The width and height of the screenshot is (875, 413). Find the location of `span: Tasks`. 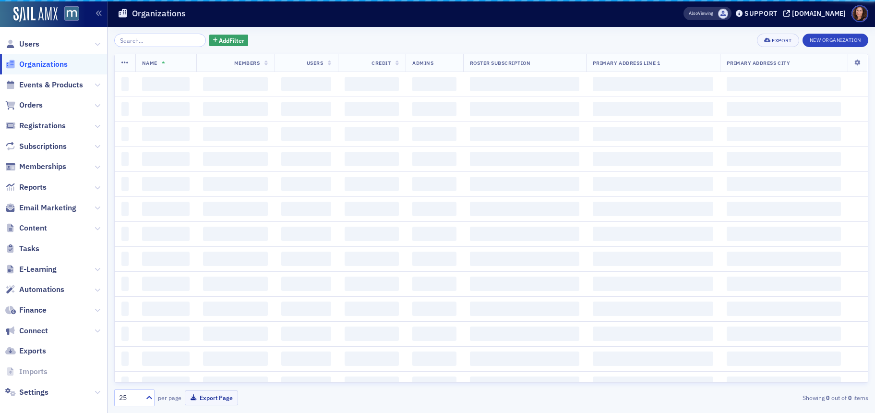

span: Tasks is located at coordinates (29, 249).